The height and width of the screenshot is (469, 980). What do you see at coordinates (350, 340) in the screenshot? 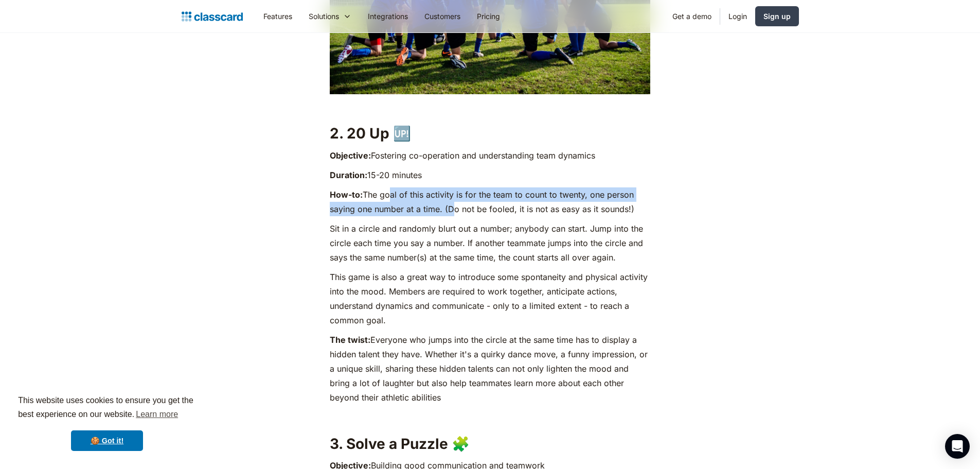
I see `strong: The twist:` at bounding box center [350, 340].